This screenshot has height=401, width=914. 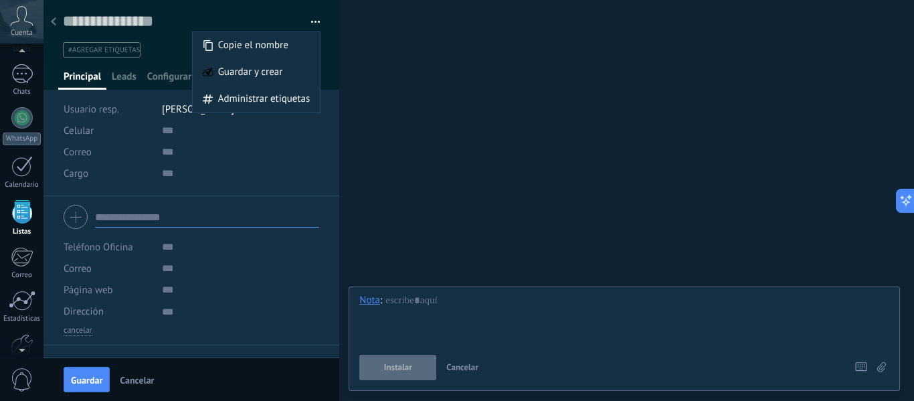 What do you see at coordinates (82, 80) in the screenshot?
I see `span: Principal` at bounding box center [82, 80].